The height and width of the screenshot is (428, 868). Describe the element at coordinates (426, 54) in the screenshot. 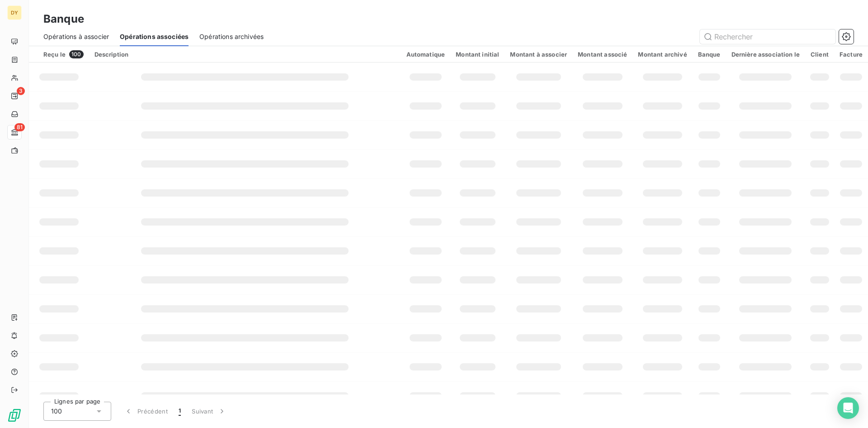

I see `div: Automatique` at that location.